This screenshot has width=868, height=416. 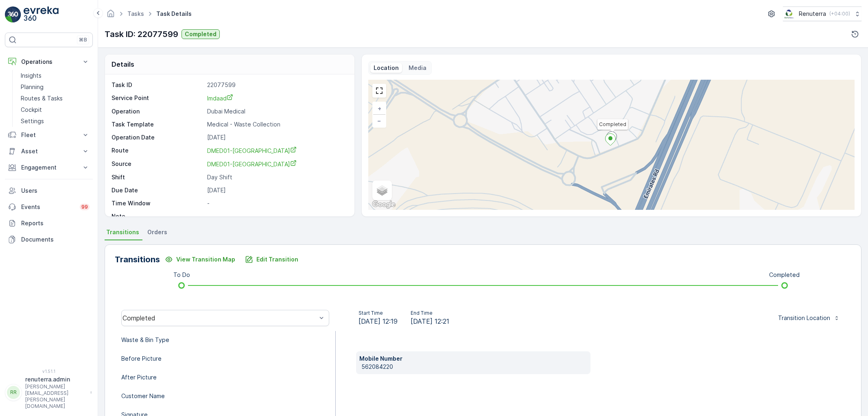 What do you see at coordinates (141, 34) in the screenshot?
I see `p: Task ID: 22077599` at bounding box center [141, 34].